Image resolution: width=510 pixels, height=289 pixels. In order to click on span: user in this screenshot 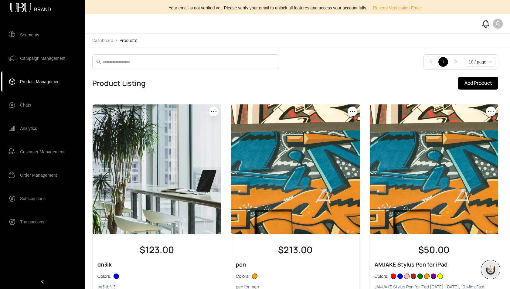, I will do `click(498, 24)`.